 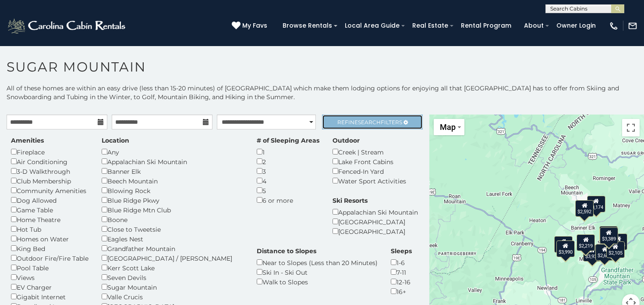 I want to click on div: 2, so click(x=288, y=162).